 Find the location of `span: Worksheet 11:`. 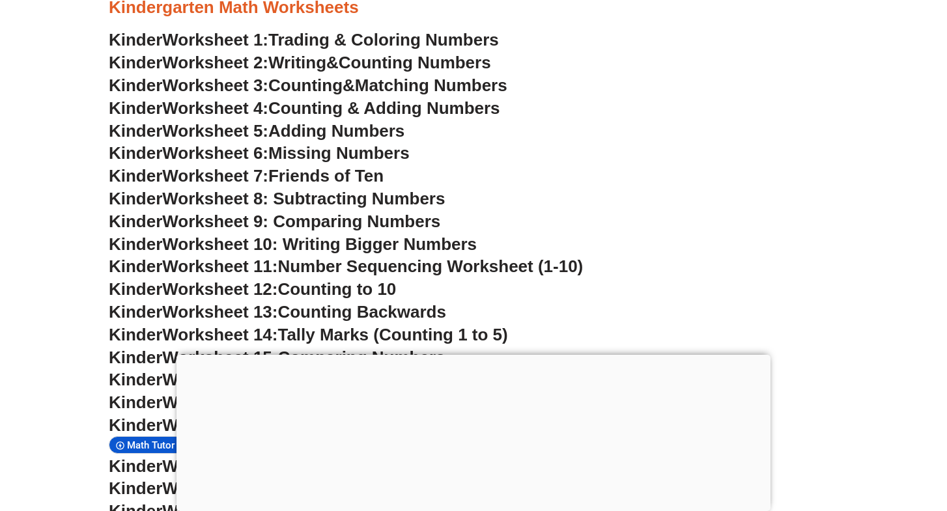

span: Worksheet 11: is located at coordinates (219, 266).